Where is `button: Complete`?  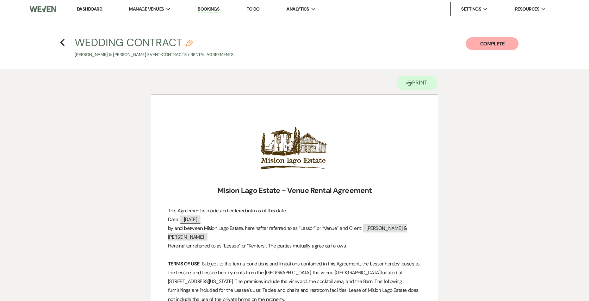
button: Complete is located at coordinates (492, 44).